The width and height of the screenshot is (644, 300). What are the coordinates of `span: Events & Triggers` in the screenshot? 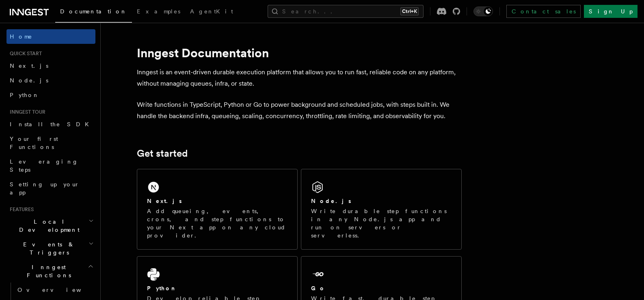 It's located at (48, 249).